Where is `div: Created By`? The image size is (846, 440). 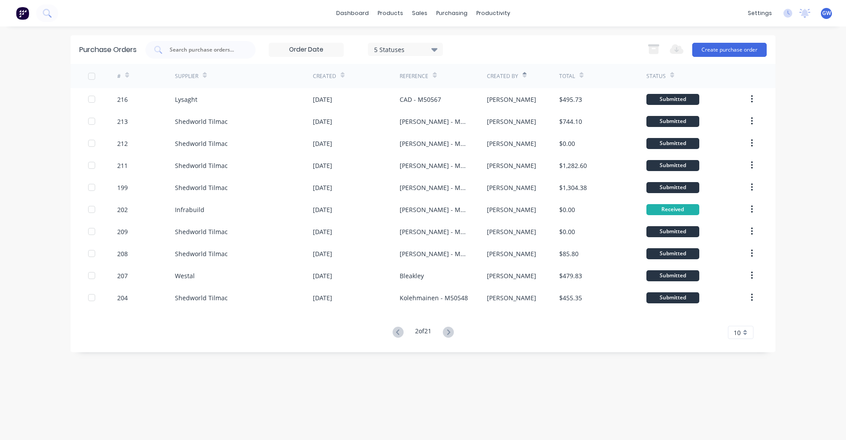
div: Created By is located at coordinates (502, 76).